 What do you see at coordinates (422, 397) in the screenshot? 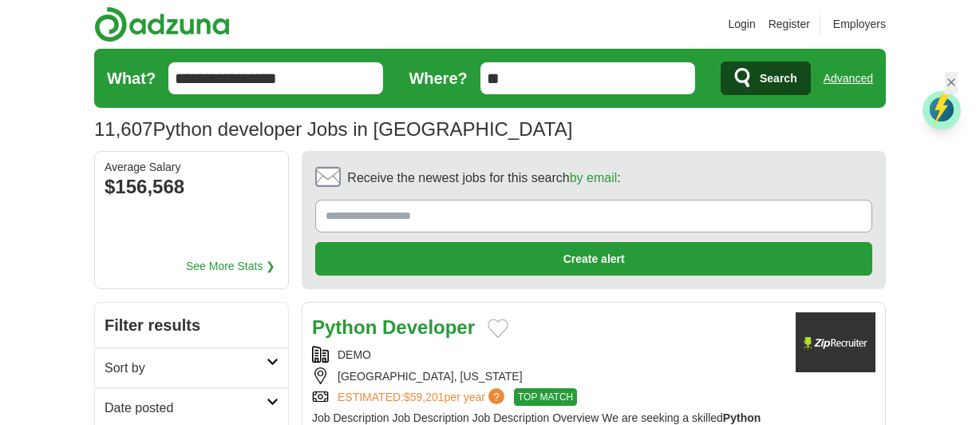
I see `a: ESTIMATED:$59,201per year?` at bounding box center [422, 397].